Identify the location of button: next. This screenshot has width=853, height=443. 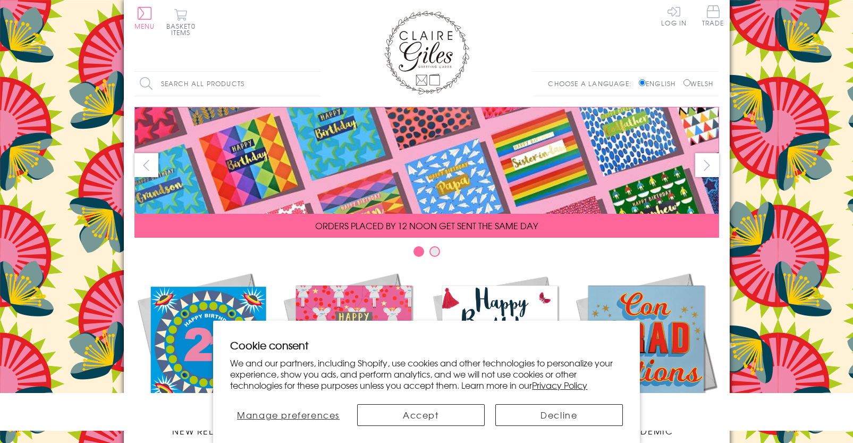
(707, 165).